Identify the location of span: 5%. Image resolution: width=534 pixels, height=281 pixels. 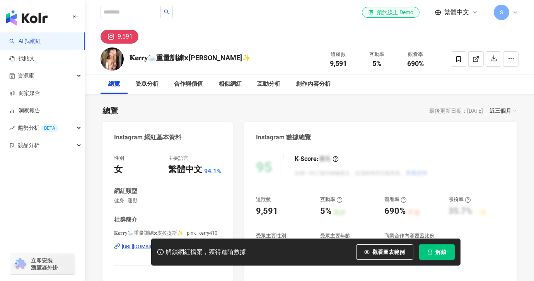
(377, 64).